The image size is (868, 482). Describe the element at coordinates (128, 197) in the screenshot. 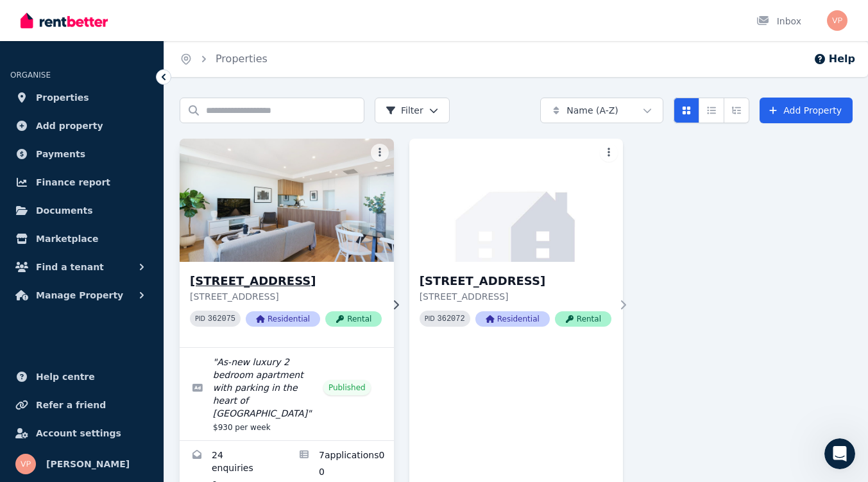

I see `div: Send us a messageWe typically reply in under 30 minutes` at that location.